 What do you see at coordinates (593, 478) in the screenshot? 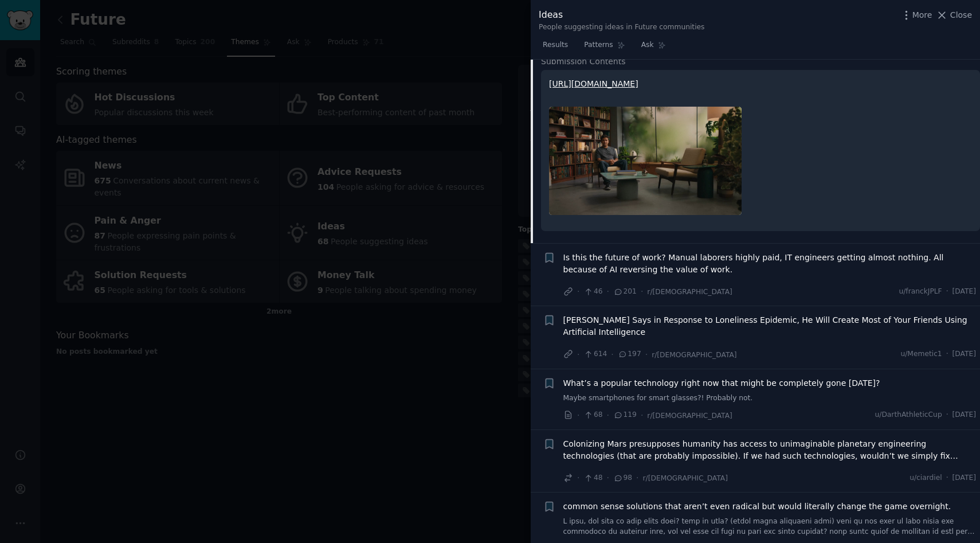
I see `span: 48` at bounding box center [593, 478].